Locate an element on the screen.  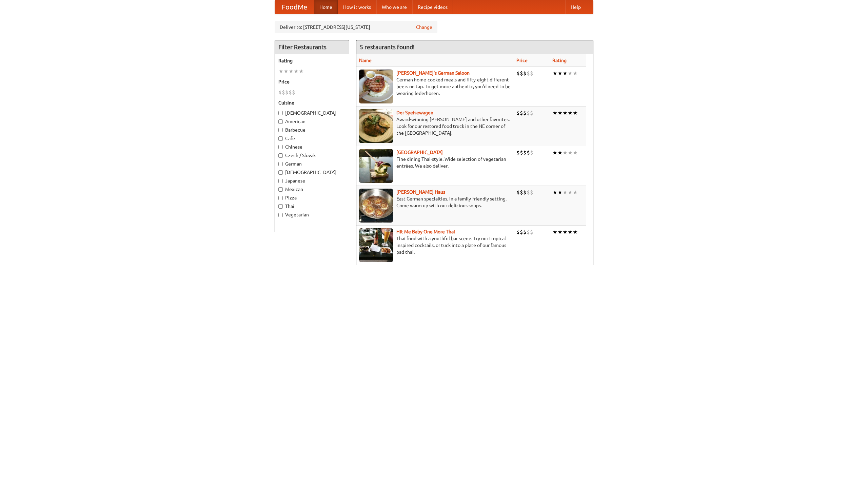
a: Rating is located at coordinates (559, 60).